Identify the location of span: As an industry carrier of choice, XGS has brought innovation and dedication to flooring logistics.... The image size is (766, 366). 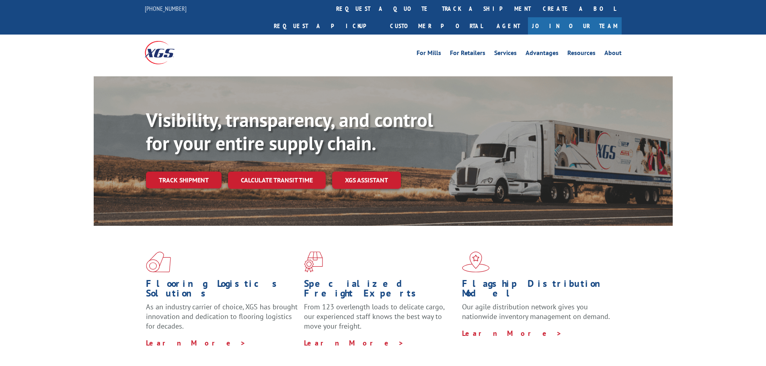
(222, 317).